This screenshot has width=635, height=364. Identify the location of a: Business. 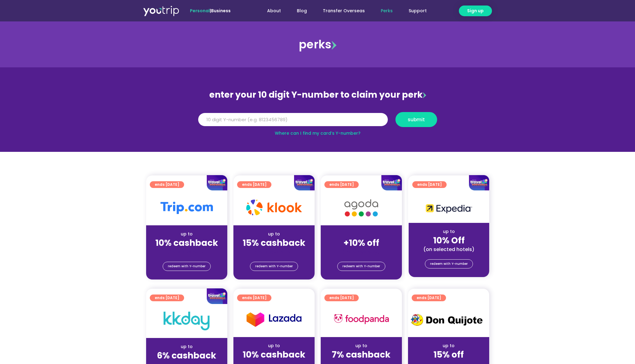
(221, 11).